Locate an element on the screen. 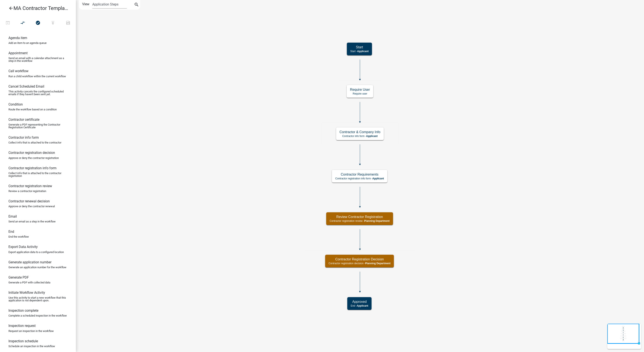 The height and width of the screenshot is (352, 644). p: Contractor registration decision - is located at coordinates (359, 263).